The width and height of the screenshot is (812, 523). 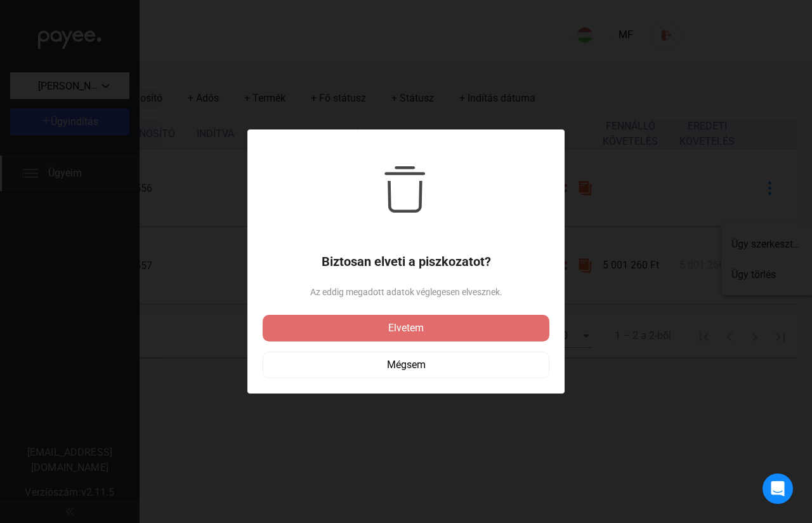 I want to click on span: Az eddig megadott adatok véglegesen elvesznek., so click(x=406, y=292).